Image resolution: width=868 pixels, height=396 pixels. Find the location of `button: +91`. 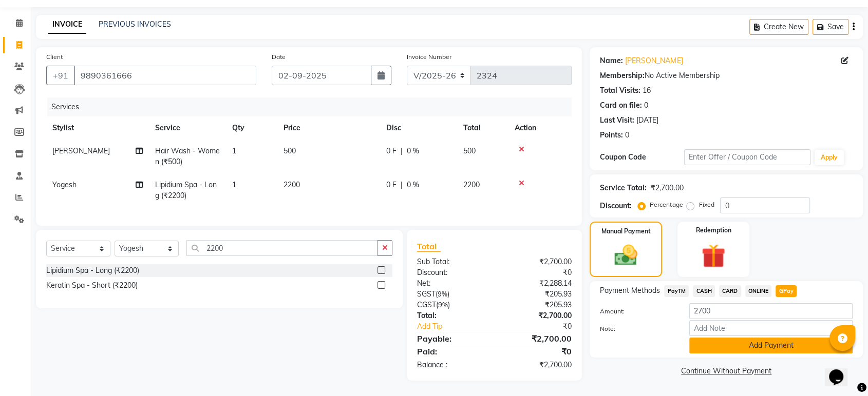

button: +91 is located at coordinates (61, 76).